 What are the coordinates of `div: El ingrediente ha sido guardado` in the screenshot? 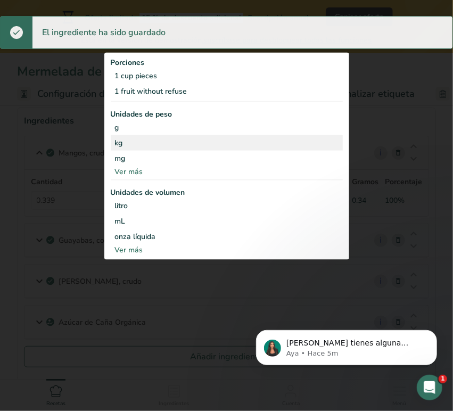 It's located at (104, 32).